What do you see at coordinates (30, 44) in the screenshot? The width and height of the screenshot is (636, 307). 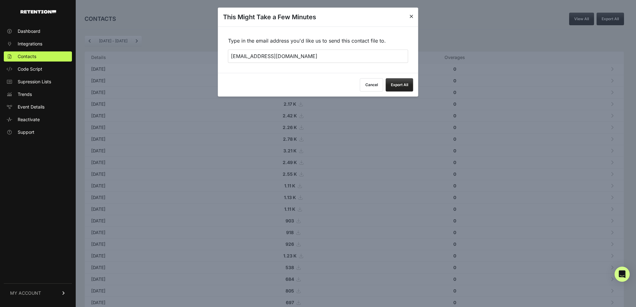 I see `span: Integrations` at bounding box center [30, 44].